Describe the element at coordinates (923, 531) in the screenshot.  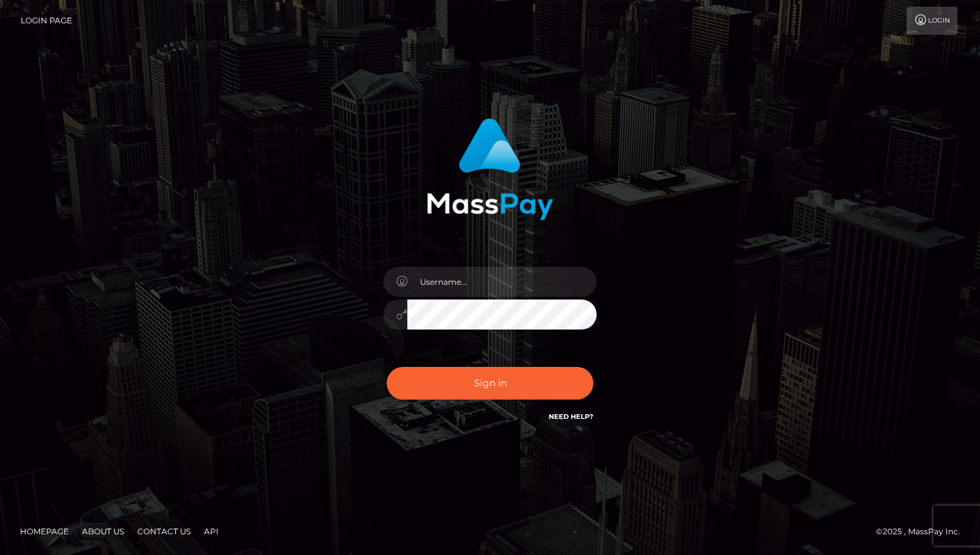
I see `div: © 2025 , MassPay Inc.` at that location.